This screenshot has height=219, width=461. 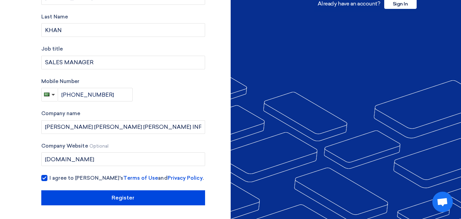 What do you see at coordinates (95, 95) in the screenshot?
I see `input: Enter phone number...` at bounding box center [95, 95].